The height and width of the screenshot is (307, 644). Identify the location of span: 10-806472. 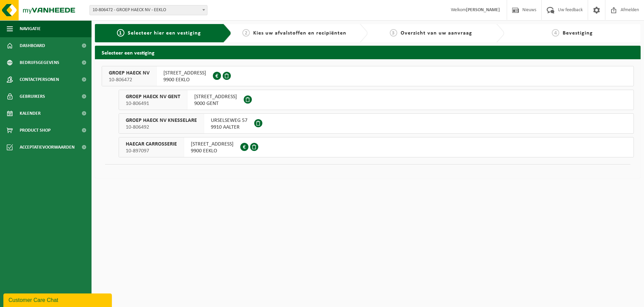
(129, 80).